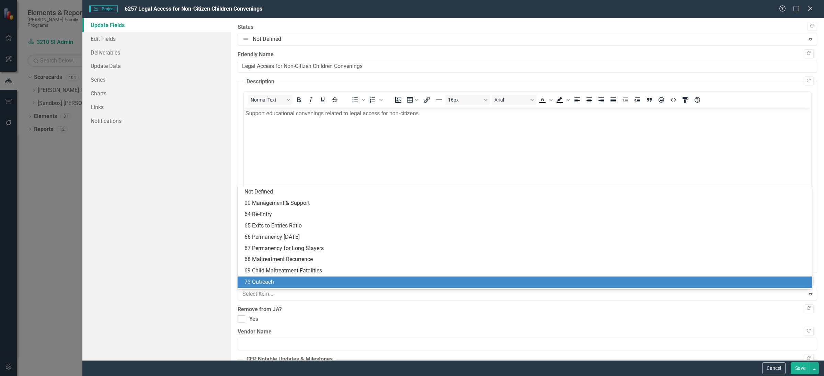  What do you see at coordinates (156, 93) in the screenshot?
I see `a: Charts` at bounding box center [156, 93].